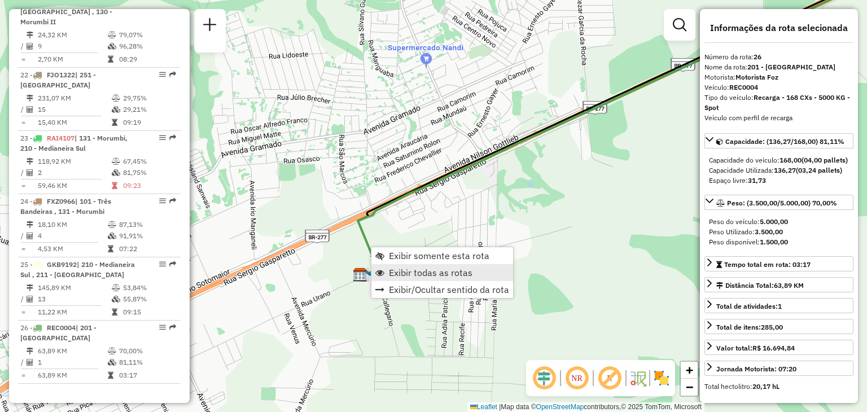 Image resolution: width=867 pixels, height=412 pixels. Describe the element at coordinates (779, 103) in the screenshot. I see `div: Tipo do veículo:` at that location.